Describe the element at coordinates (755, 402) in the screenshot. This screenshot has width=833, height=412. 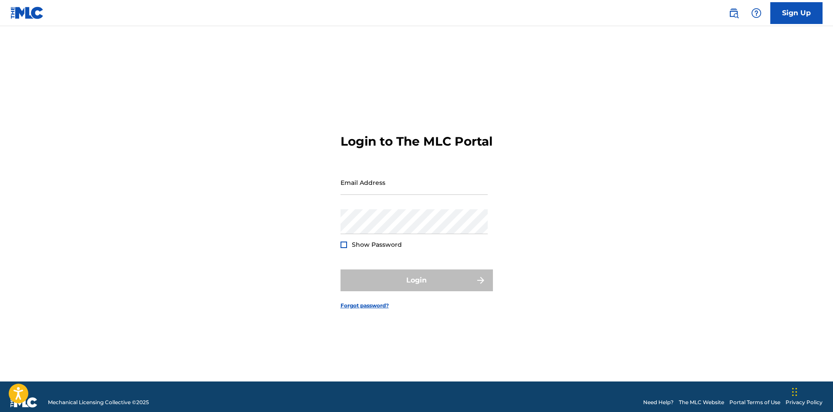
I see `a: Portal Terms of Use` at that location.